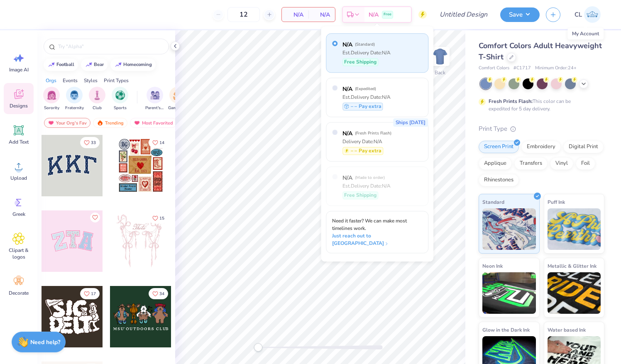 The height and width of the screenshot is (364, 621). What do you see at coordinates (93, 294) in the screenshot?
I see `span: 17` at bounding box center [93, 294].